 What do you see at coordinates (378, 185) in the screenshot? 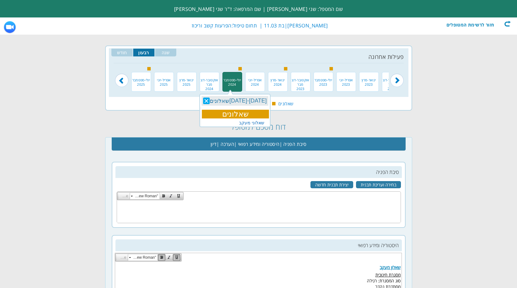
I see `a: בחירה ועריכת תבנית` at bounding box center [378, 185].